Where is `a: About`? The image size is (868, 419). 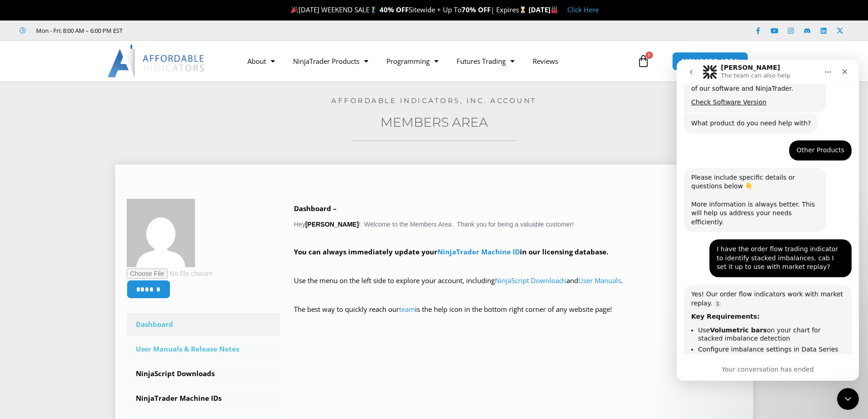 a: About is located at coordinates (261, 61).